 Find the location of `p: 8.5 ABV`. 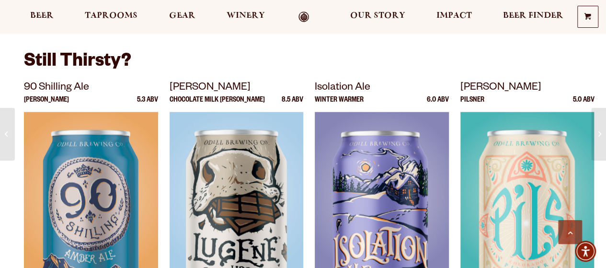

p: 8.5 ABV is located at coordinates (292, 104).